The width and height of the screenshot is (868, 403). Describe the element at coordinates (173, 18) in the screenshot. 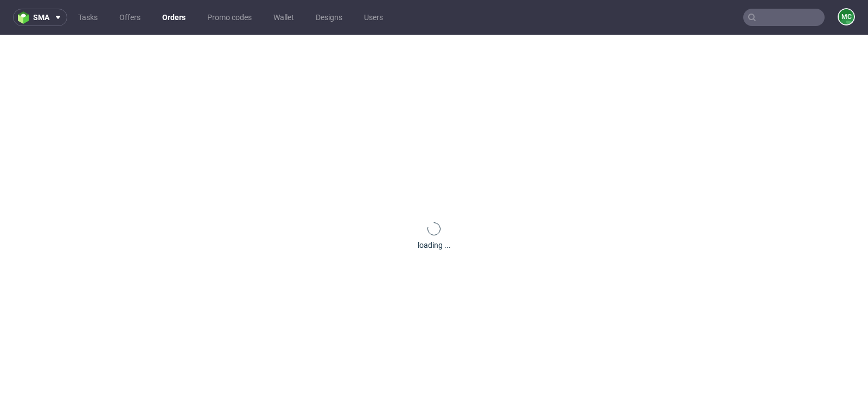

I see `a: Orders` at that location.